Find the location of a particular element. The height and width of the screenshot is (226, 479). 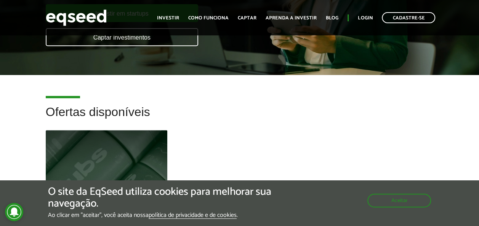

a: Aprenda a investir is located at coordinates (291, 18).